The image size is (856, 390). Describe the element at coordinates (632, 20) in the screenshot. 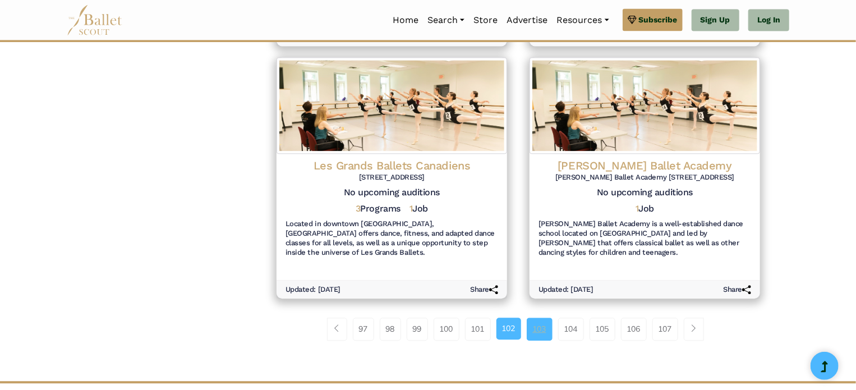

I see `img: gem.svg` at that location.